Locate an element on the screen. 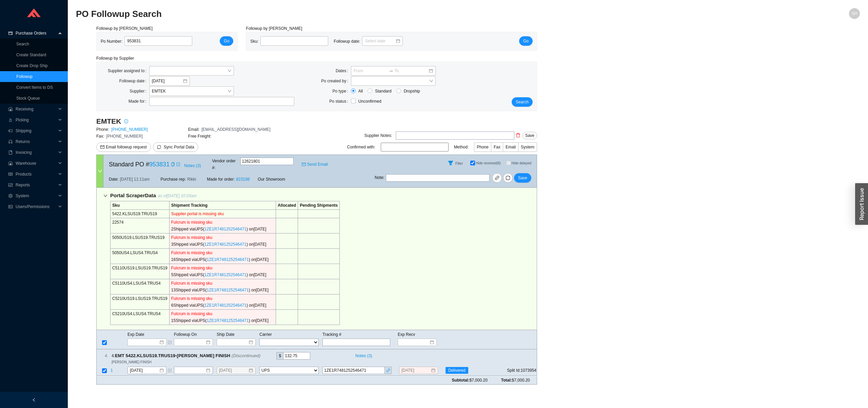  i: (Discontinued) is located at coordinates (246, 355).